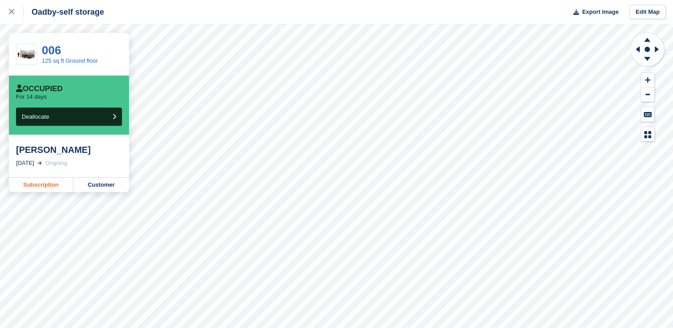 This screenshot has height=328, width=673. What do you see at coordinates (64, 12) in the screenshot?
I see `div: Oadby-self storage` at bounding box center [64, 12].